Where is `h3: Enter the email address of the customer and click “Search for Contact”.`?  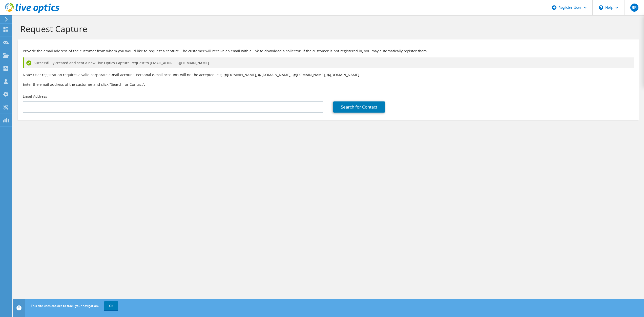
h3: Enter the email address of the customer and click “Search for Contact”. is located at coordinates (328, 84).